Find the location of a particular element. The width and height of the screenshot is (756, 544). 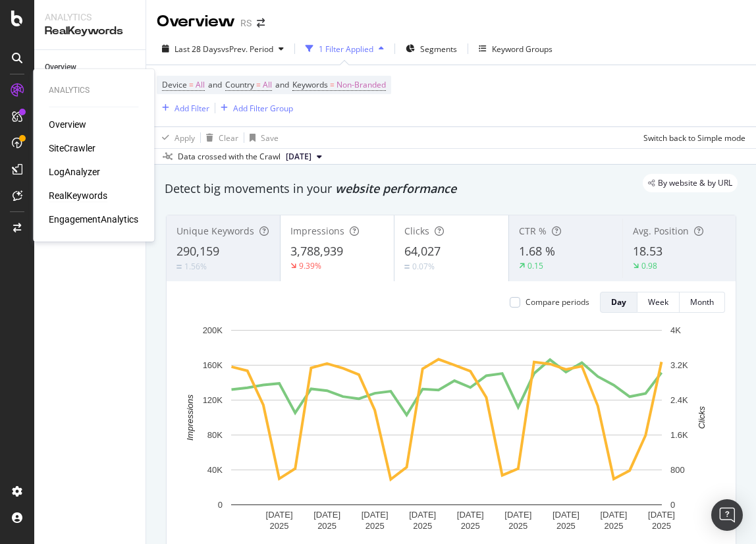

div: Keyword Groups is located at coordinates (522, 49).